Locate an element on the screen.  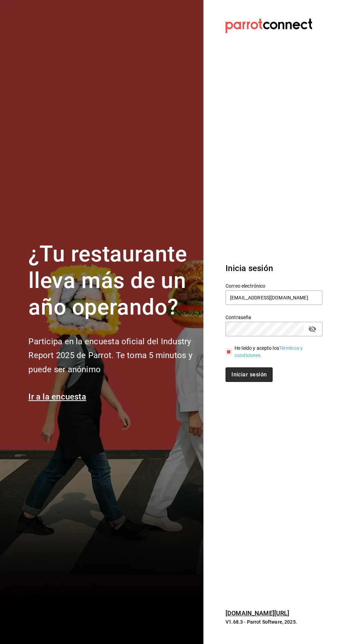
button: passwordField is located at coordinates (312, 329).